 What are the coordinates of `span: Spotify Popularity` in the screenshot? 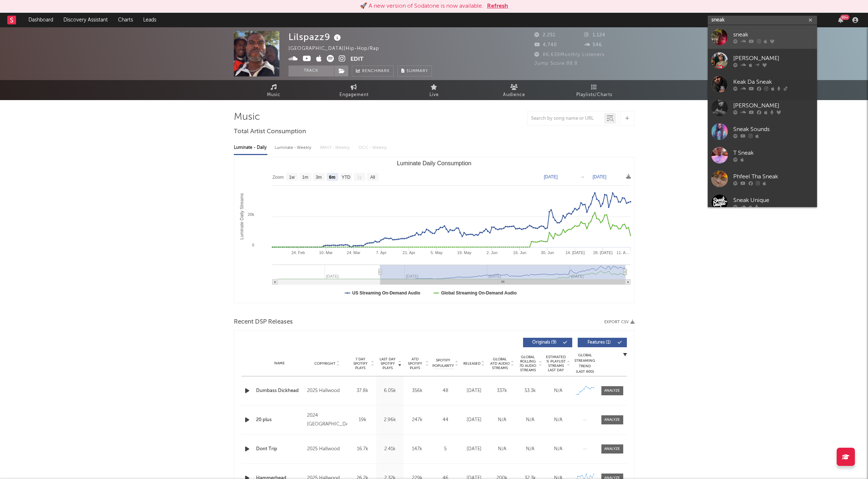 It's located at (443, 363).